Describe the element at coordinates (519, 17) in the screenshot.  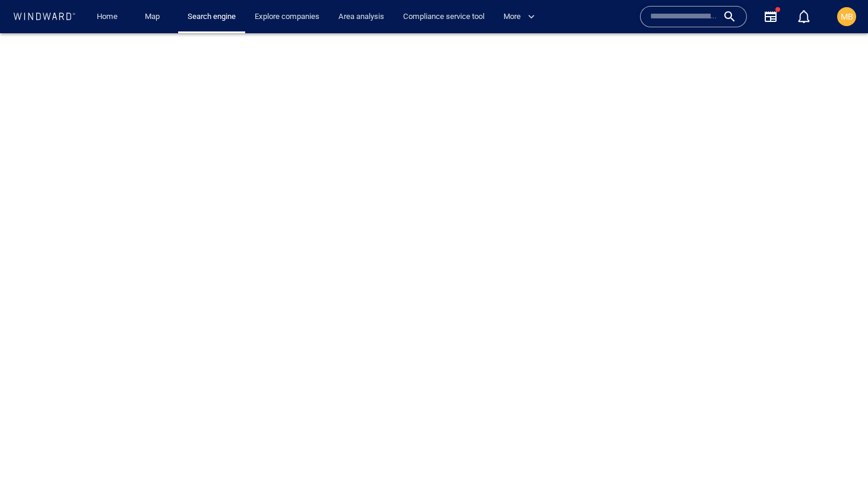
I see `span: More` at that location.